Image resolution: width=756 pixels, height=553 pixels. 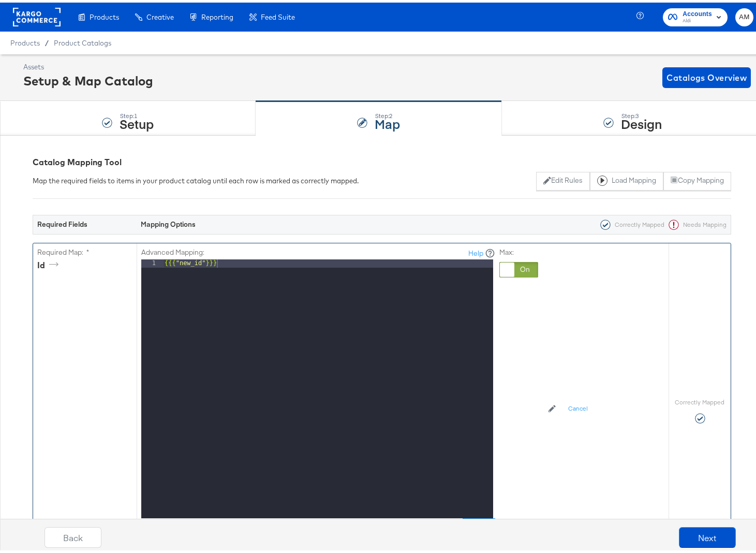 I want to click on button: Cancel, so click(x=579, y=406).